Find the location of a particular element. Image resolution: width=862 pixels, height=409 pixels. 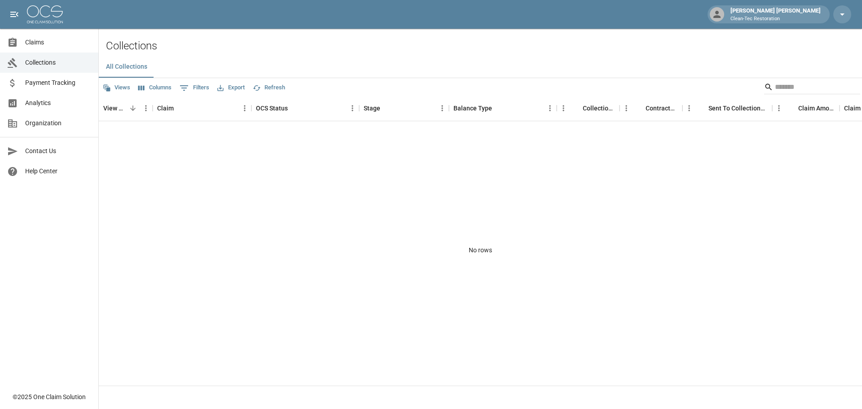

button: open drawer is located at coordinates (14, 14).